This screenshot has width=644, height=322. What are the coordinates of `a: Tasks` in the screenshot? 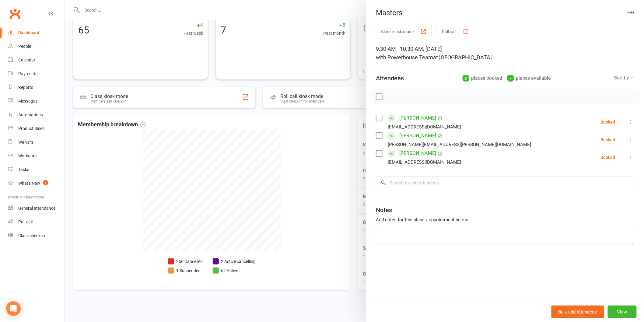 It's located at (36, 169).